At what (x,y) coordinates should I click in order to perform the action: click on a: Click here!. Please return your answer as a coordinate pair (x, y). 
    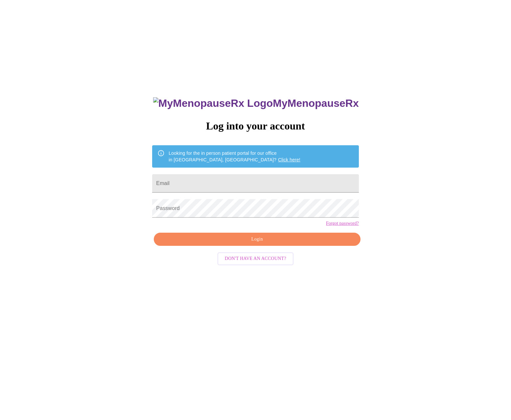
    Looking at the image, I should click on (290, 160).